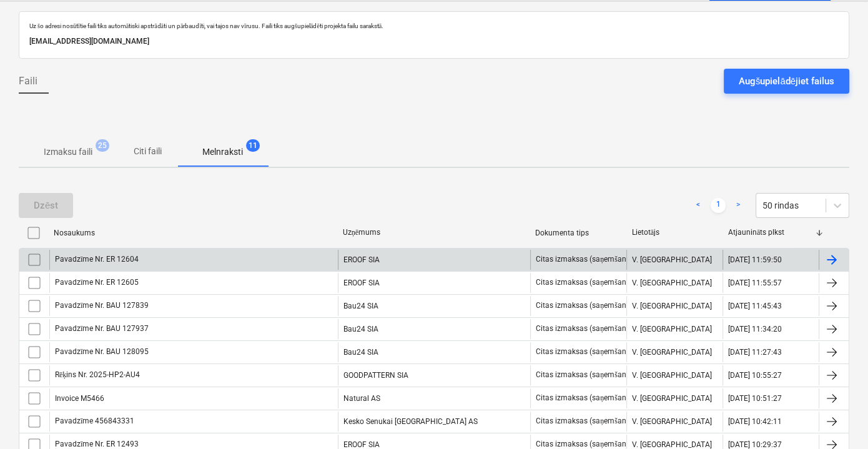 The height and width of the screenshot is (449, 868). What do you see at coordinates (101, 305) in the screenshot?
I see `div: Pavadzīme Nr. BAU 127839` at bounding box center [101, 305].